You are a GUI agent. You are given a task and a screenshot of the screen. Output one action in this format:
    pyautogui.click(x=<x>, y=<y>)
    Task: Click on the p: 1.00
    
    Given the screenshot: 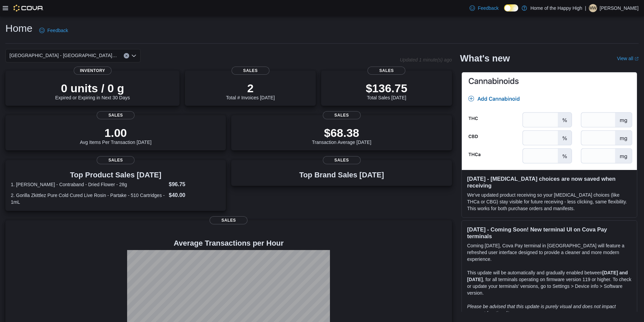 What is the action you would take?
    pyautogui.click(x=116, y=133)
    